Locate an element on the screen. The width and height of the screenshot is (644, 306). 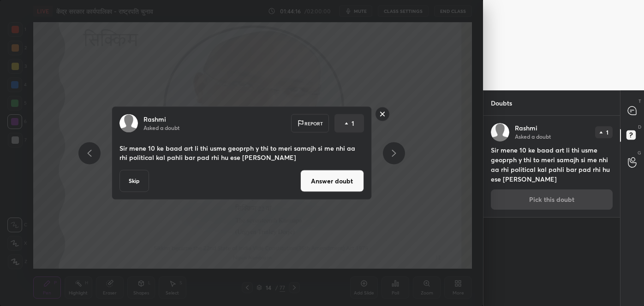
button: Answer doubt is located at coordinates (332, 181).